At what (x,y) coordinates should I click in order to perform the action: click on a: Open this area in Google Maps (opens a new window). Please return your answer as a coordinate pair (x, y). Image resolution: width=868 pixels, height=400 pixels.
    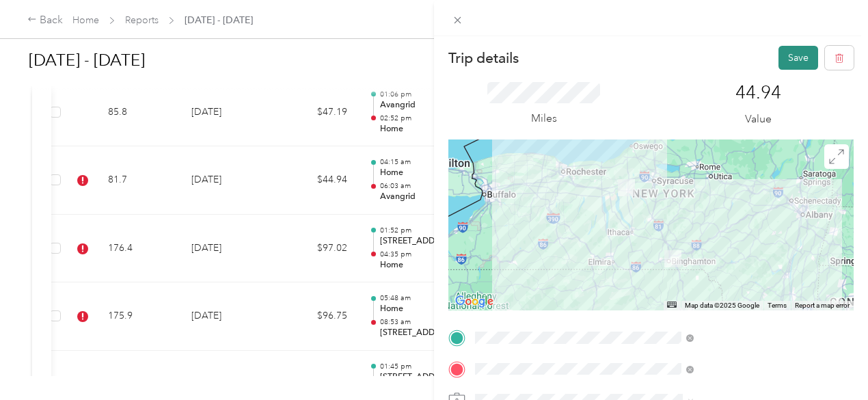
    Looking at the image, I should click on (474, 302).